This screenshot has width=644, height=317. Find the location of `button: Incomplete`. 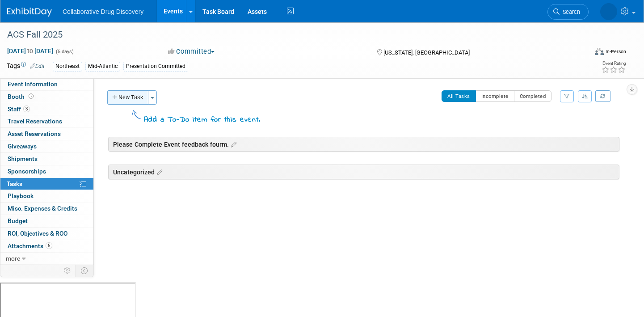

button: Incomplete is located at coordinates (495, 96).